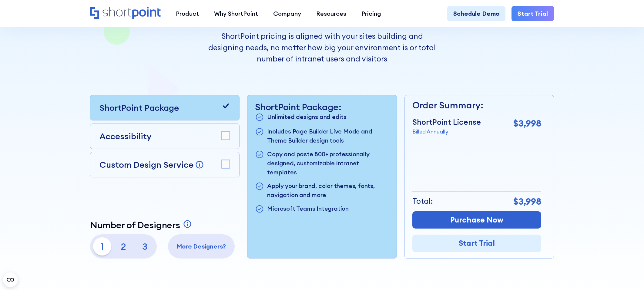 The image size is (644, 290). What do you see at coordinates (331, 14) in the screenshot?
I see `a: Resources` at bounding box center [331, 14].